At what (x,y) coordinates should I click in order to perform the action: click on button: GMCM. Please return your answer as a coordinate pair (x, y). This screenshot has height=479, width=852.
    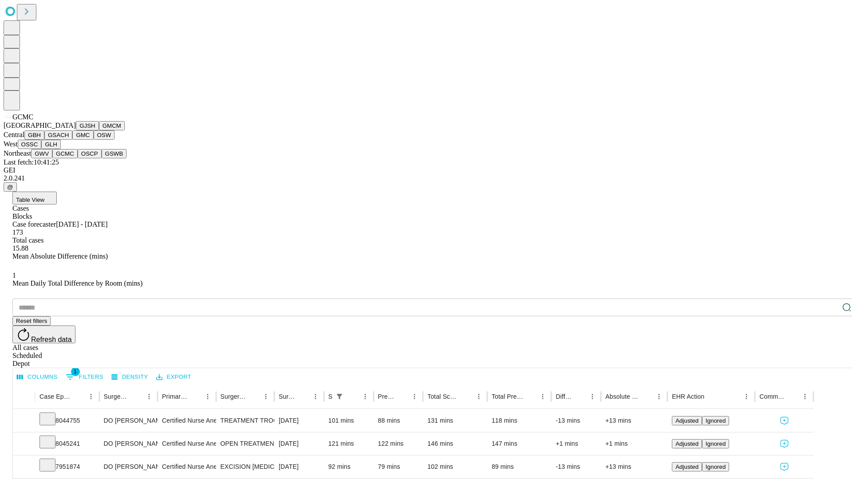
    Looking at the image, I should click on (112, 126).